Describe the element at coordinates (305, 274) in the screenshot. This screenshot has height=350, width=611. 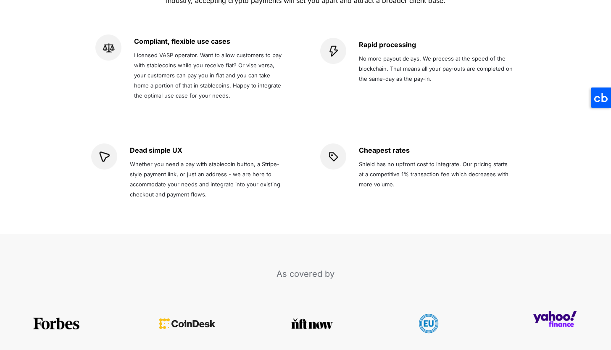
I see `span: As covered by` at that location.